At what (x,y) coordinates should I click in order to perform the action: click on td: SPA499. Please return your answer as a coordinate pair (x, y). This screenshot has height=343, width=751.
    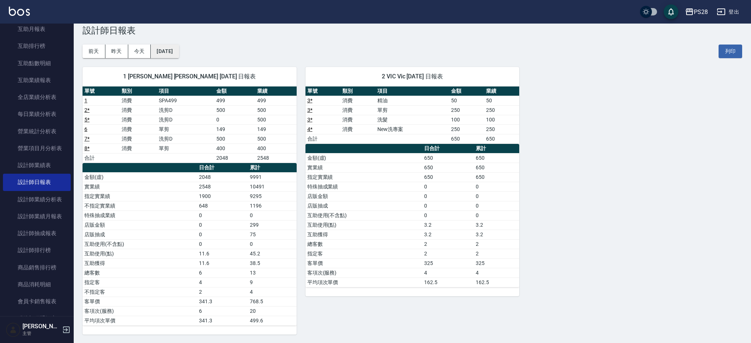
    Looking at the image, I should click on (186, 101).